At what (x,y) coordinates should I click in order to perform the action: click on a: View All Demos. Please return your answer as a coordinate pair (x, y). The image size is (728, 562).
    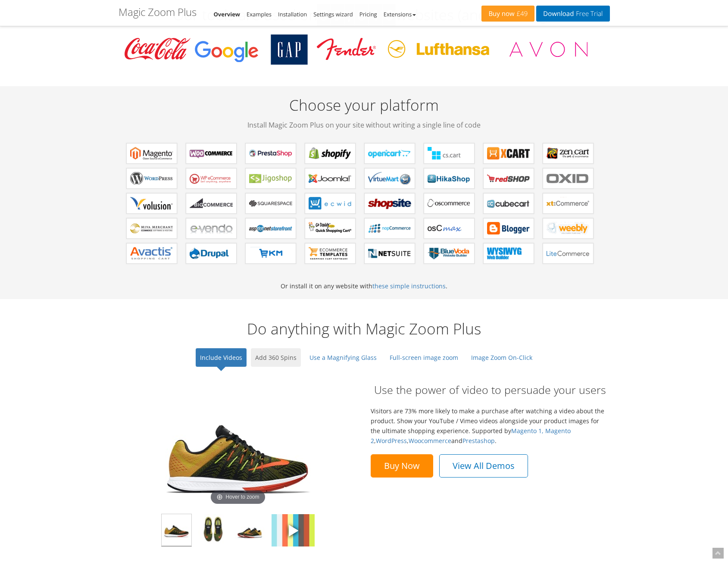
    Looking at the image, I should click on (484, 466).